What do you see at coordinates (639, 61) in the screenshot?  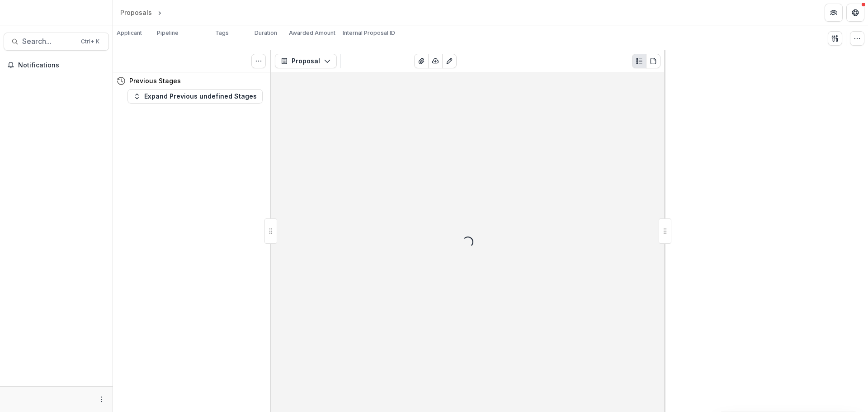 I see `button: Plaintext view` at bounding box center [639, 61].